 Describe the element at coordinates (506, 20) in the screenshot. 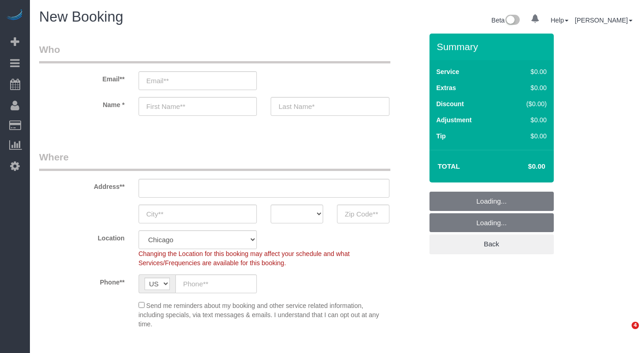

I see `a: Beta` at that location.